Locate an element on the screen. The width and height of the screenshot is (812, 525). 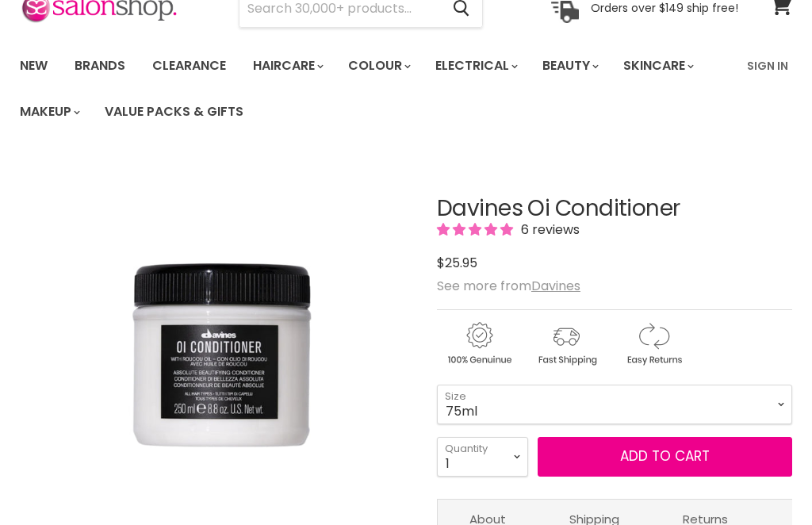
span: $25.95 is located at coordinates (457, 262).